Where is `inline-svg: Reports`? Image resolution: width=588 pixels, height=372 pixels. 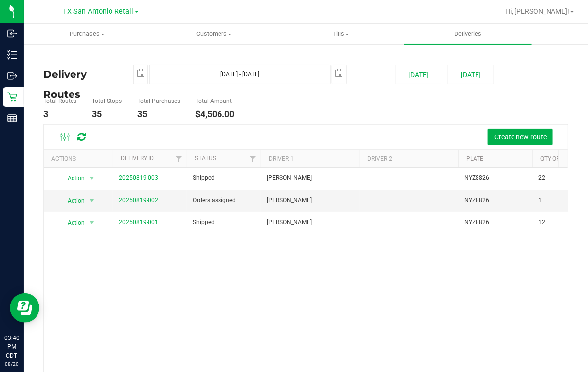
inline-svg: Reports is located at coordinates (12, 118).